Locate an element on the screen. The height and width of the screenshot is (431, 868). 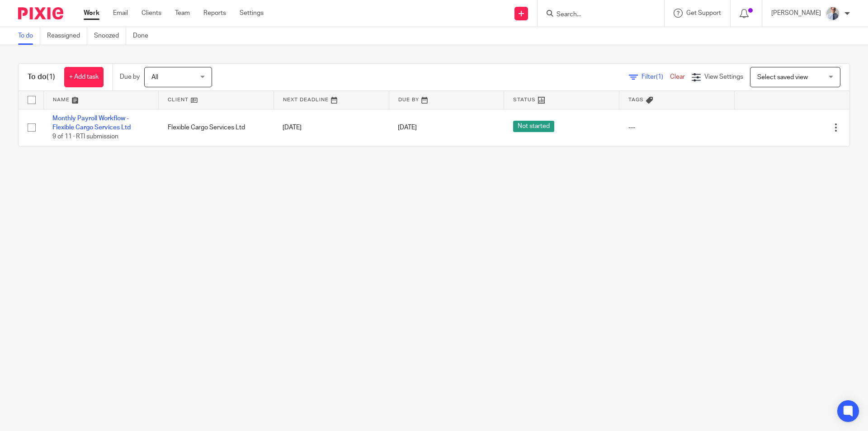
span: 9 of 11 · RTI submission is located at coordinates (86, 136).